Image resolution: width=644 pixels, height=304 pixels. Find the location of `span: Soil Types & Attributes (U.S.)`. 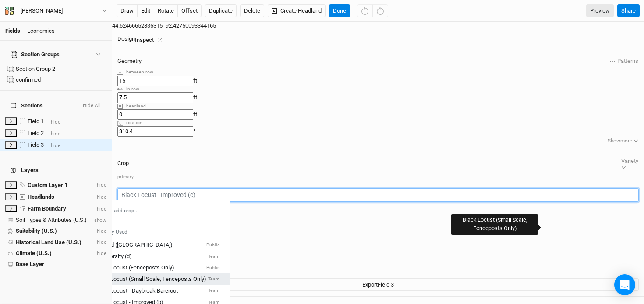

span: Soil Types & Attributes (U.S.) is located at coordinates (52, 220).